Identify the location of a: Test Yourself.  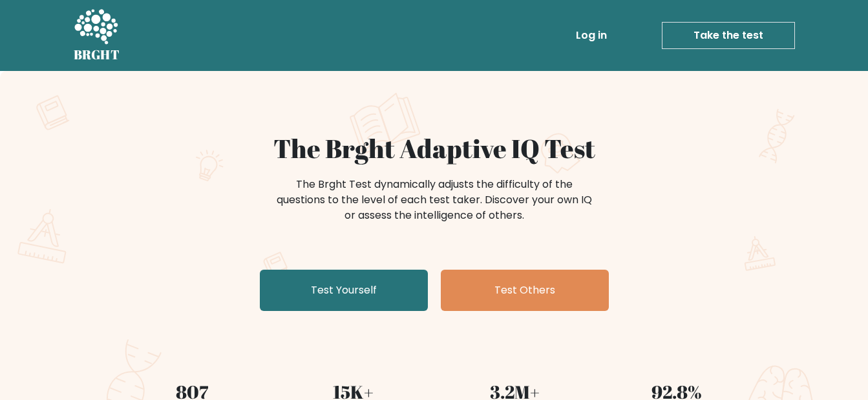
(344, 290).